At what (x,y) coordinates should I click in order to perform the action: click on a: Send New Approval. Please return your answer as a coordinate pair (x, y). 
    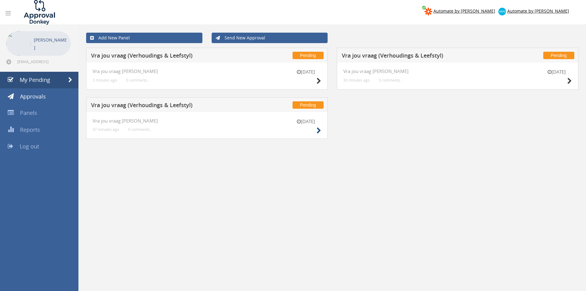
    Looking at the image, I should click on (270, 38).